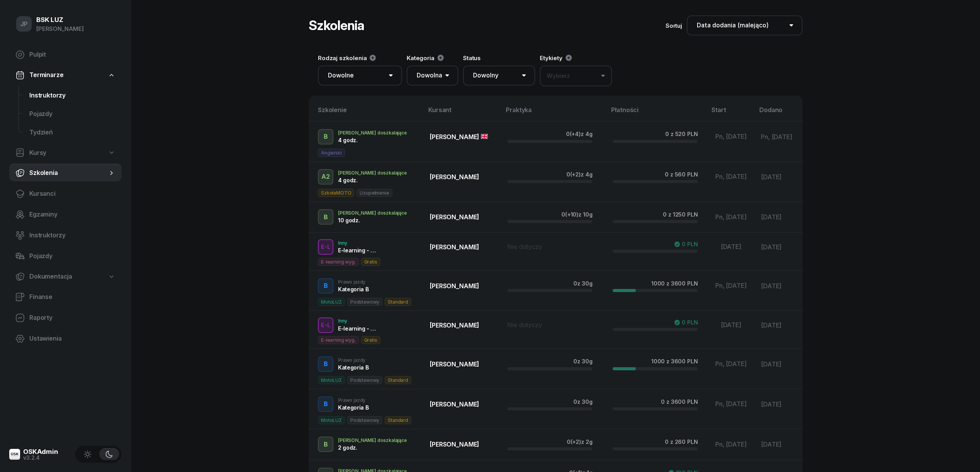  What do you see at coordinates (374, 193) in the screenshot?
I see `span: Uzupełnienie` at bounding box center [374, 193].